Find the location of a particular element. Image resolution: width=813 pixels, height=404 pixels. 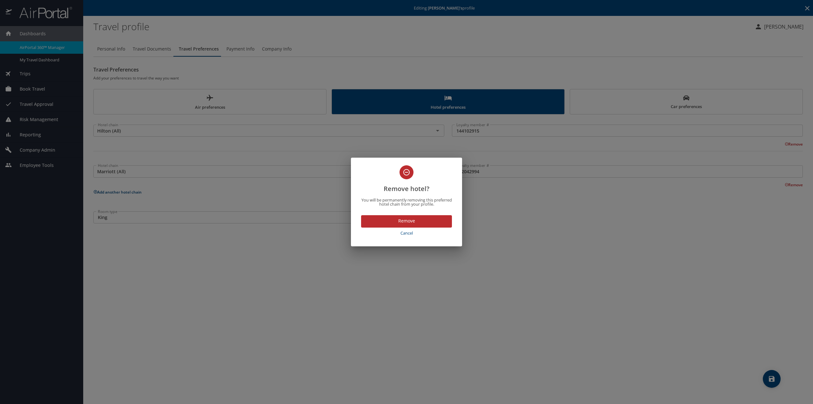

button: Remove is located at coordinates (407, 221).